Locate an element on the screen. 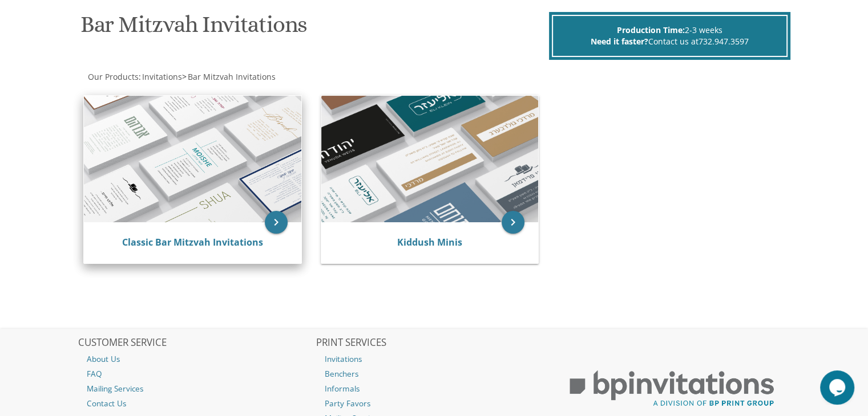  a: Contact Us is located at coordinates (197, 403).